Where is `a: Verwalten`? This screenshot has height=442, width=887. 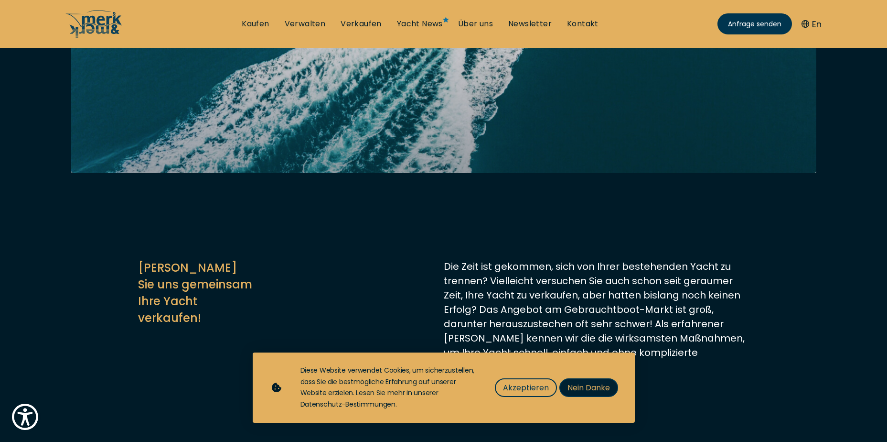 a: Verwalten is located at coordinates (305, 24).